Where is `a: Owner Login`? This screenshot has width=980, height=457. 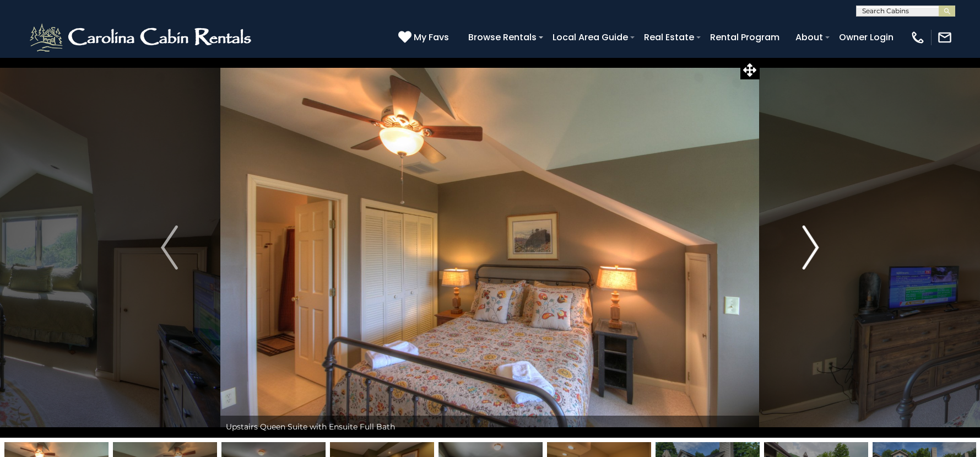
a: Owner Login is located at coordinates (865, 37).